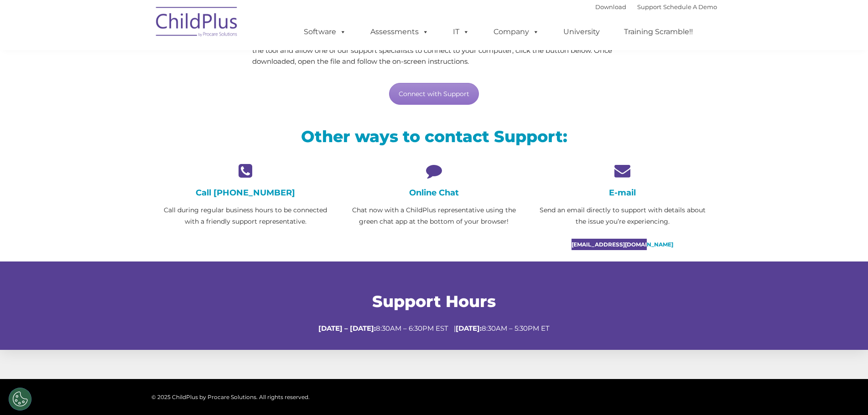 This screenshot has height=415, width=868. What do you see at coordinates (516, 32) in the screenshot?
I see `a: Company` at bounding box center [516, 32].